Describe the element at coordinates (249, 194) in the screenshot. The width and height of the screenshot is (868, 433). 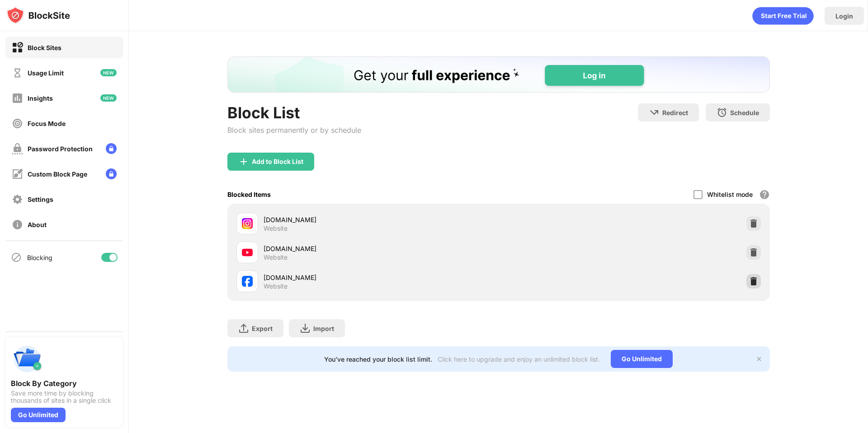
I see `div: Blocked Items` at that location.